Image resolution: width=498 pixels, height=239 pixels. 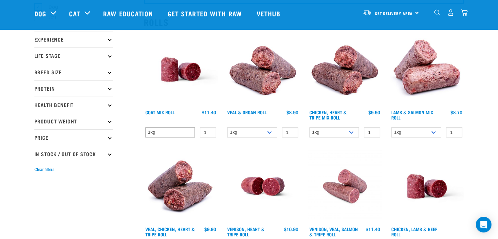 I want to click on img: van-moving.png, so click(x=367, y=12).